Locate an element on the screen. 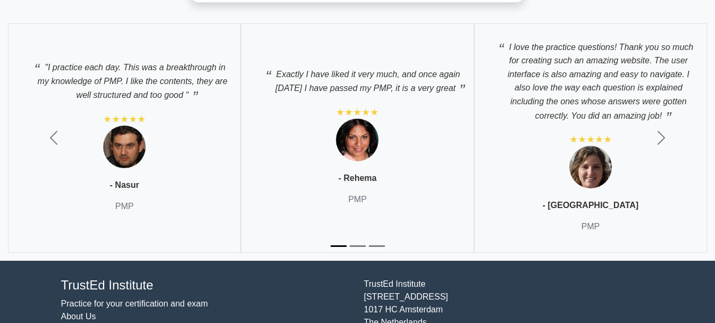 The image size is (715, 323). button: Slide 1 is located at coordinates (339, 246).